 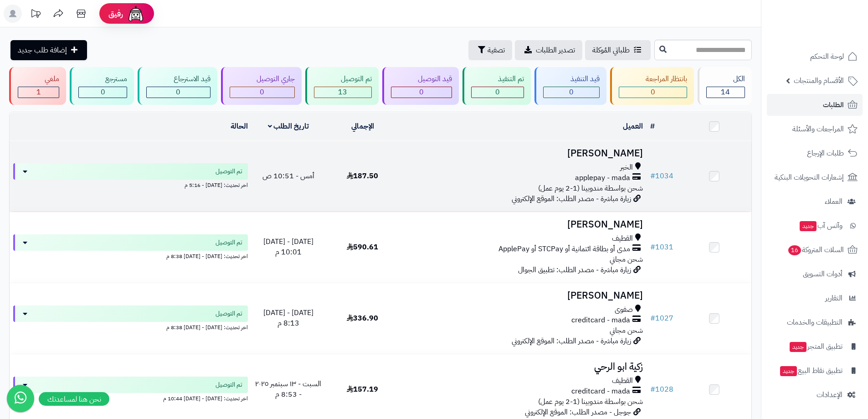 What do you see at coordinates (136, 13) in the screenshot?
I see `img: ai-face.png` at bounding box center [136, 13].